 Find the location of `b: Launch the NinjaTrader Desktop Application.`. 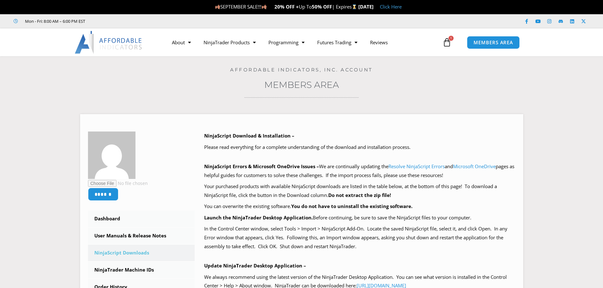

b: Launch the NinjaTrader Desktop Application. is located at coordinates (258, 218).